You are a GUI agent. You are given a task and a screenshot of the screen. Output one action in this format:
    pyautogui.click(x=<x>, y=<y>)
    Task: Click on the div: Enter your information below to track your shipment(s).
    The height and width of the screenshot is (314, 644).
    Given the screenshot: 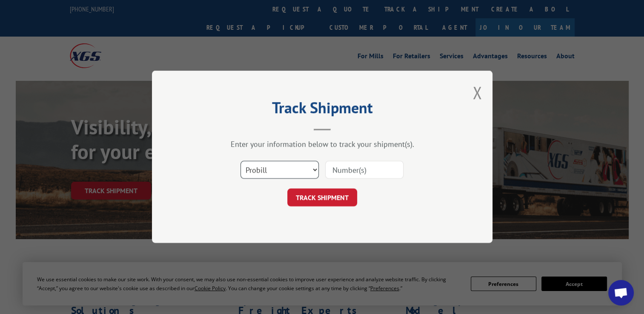 What is the action you would take?
    pyautogui.click(x=322, y=144)
    